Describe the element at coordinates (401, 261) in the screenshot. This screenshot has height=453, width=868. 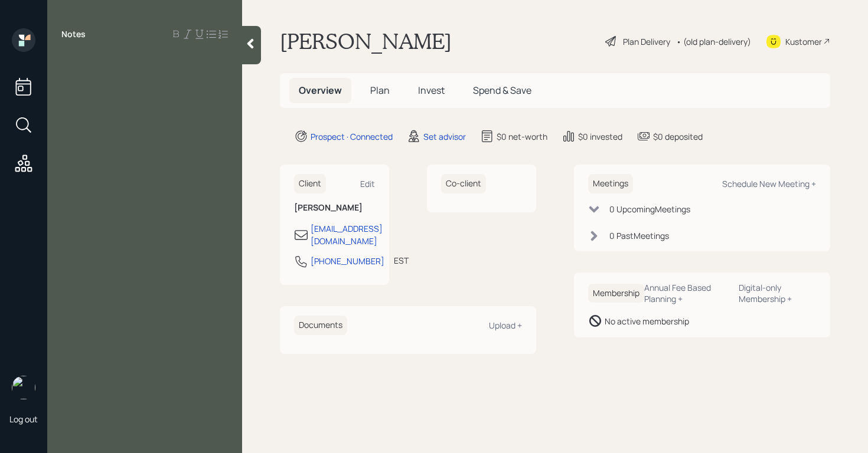
I see `div: EST` at that location.